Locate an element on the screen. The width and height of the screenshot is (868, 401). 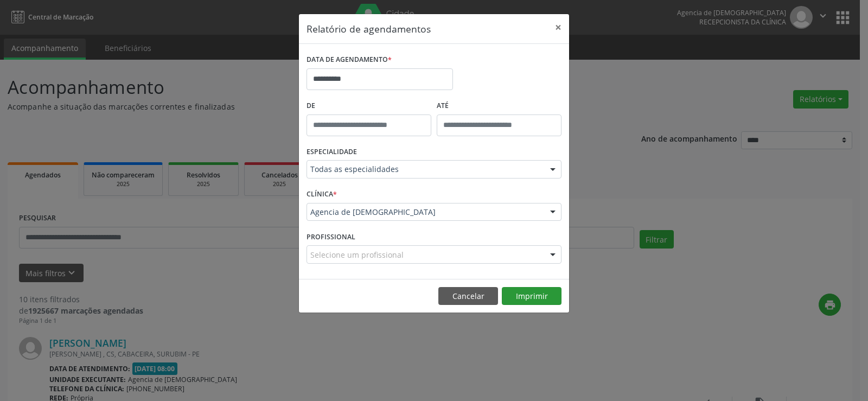
span: Todas as especialidades is located at coordinates (425, 169).